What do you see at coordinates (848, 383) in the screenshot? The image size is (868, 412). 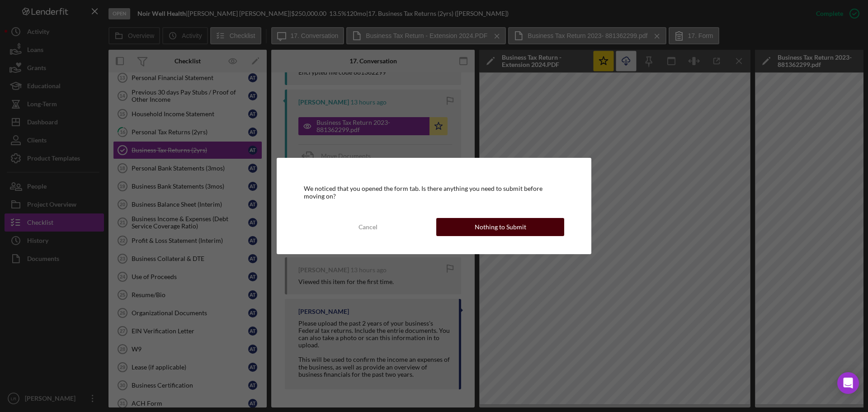 I see `div: Open Intercom Messenger` at bounding box center [848, 383].